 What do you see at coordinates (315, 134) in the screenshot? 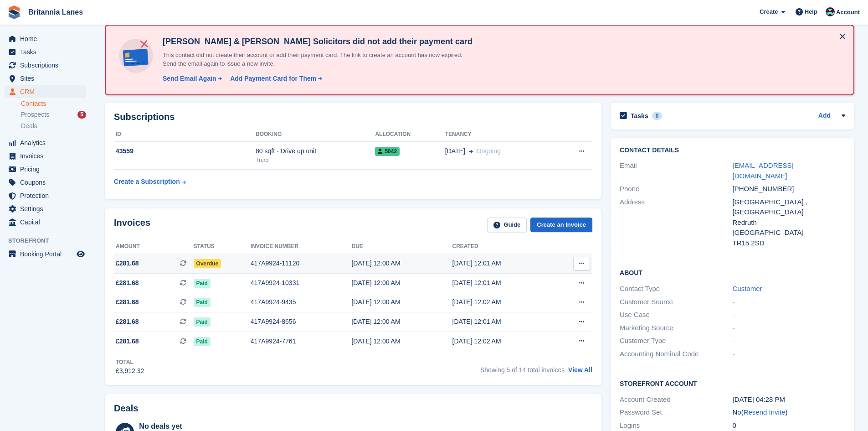
I see `th: Booking` at bounding box center [315, 134].